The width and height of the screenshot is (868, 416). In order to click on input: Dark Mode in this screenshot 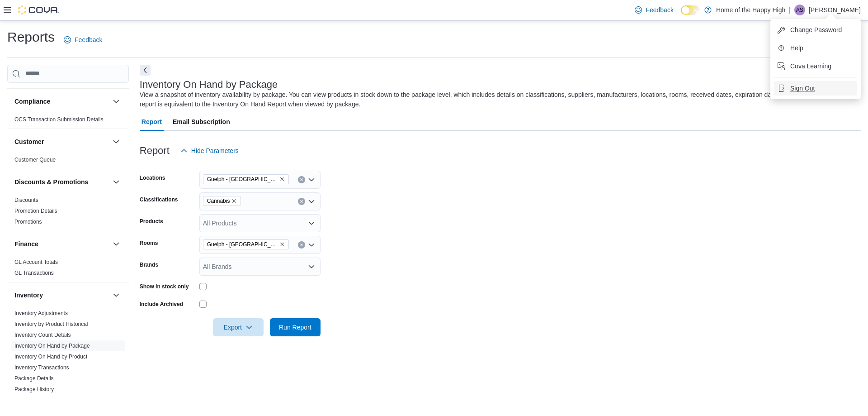, I will do `click(690, 10)`.